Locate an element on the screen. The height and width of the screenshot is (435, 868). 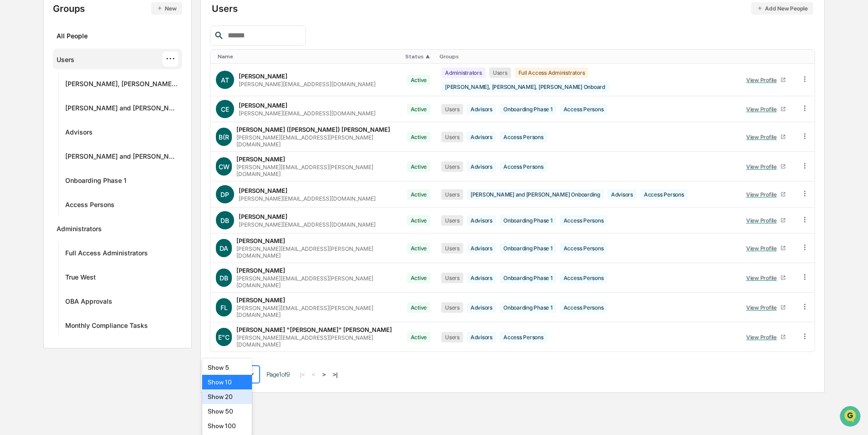
span: E"C is located at coordinates (224, 337).